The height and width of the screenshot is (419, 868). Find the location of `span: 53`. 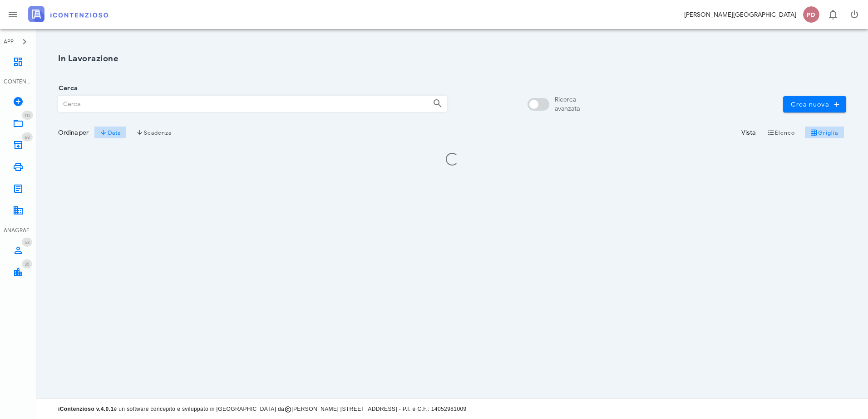

span: 53 is located at coordinates (27, 242).